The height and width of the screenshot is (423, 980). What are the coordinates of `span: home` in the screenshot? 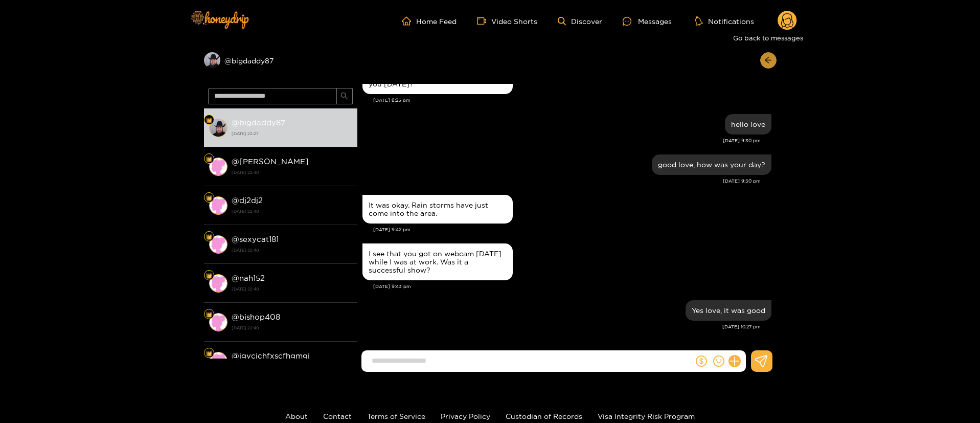 It's located at (409, 21).